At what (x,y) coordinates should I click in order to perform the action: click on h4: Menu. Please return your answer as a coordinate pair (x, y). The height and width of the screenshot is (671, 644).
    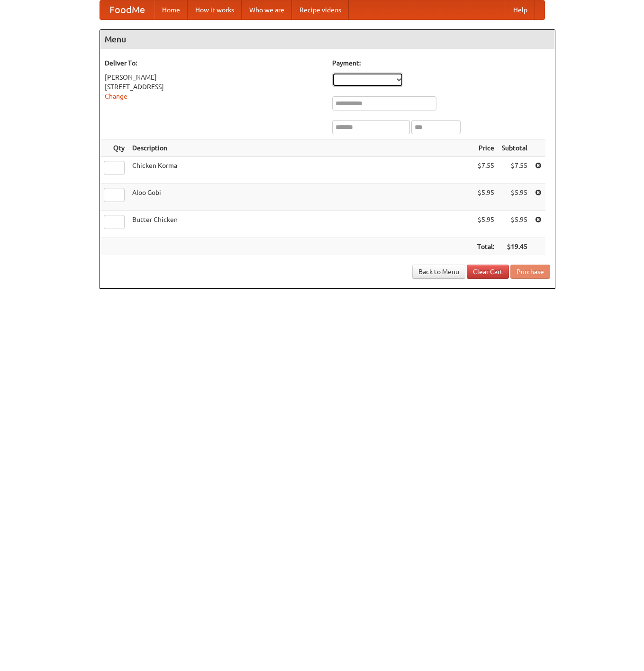
    Looking at the image, I should click on (328, 39).